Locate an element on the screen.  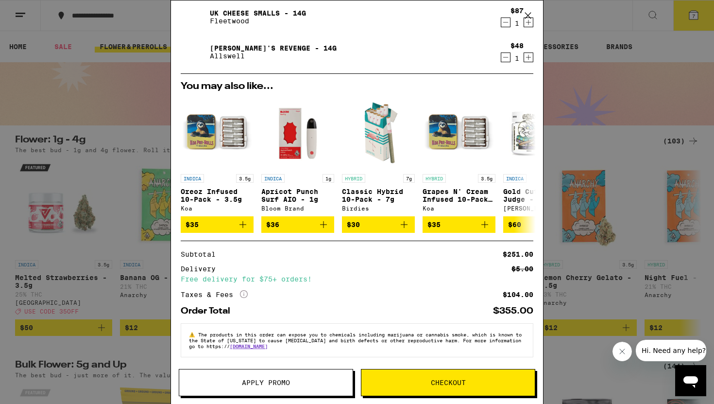
p: Oreoz Infused 10-Pack - 3.5g is located at coordinates (217, 195).